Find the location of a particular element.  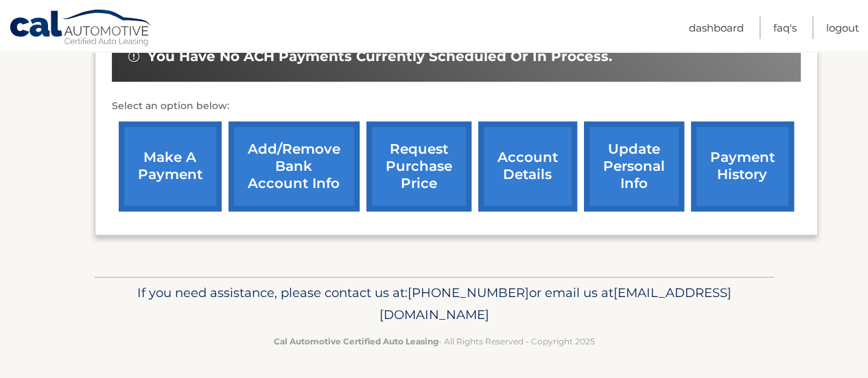

a: payment history is located at coordinates (742, 166).